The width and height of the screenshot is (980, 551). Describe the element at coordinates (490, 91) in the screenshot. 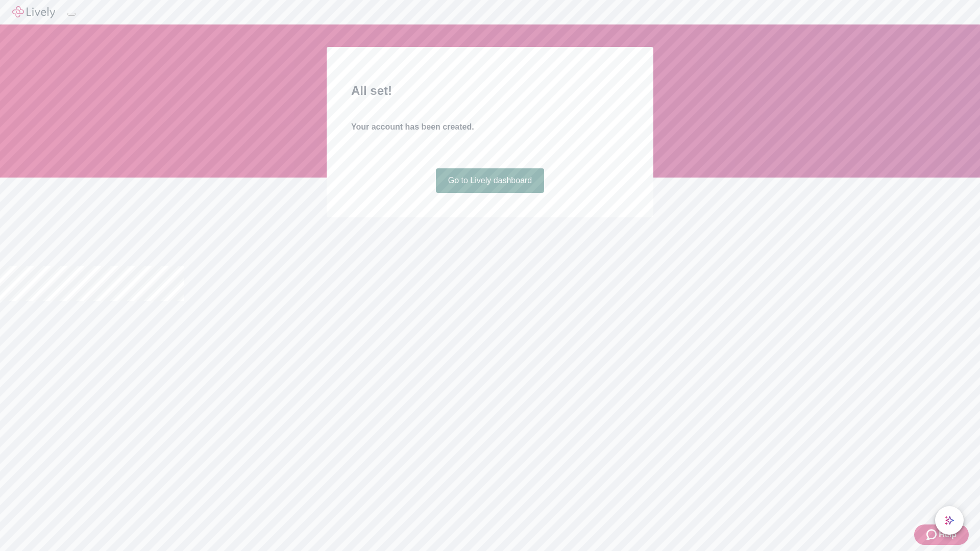

I see `h2: All set!` at that location.